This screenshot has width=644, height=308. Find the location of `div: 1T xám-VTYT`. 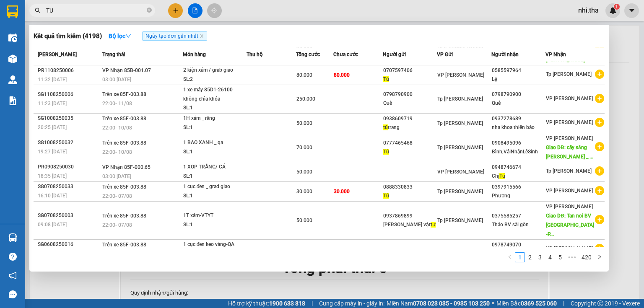

div: 1T xám-VTYT is located at coordinates (215, 216).